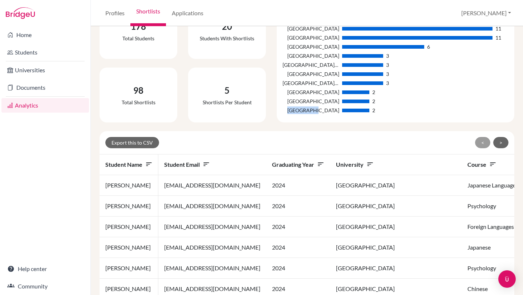 This screenshot has width=523, height=295. I want to click on div: 6, so click(428, 46).